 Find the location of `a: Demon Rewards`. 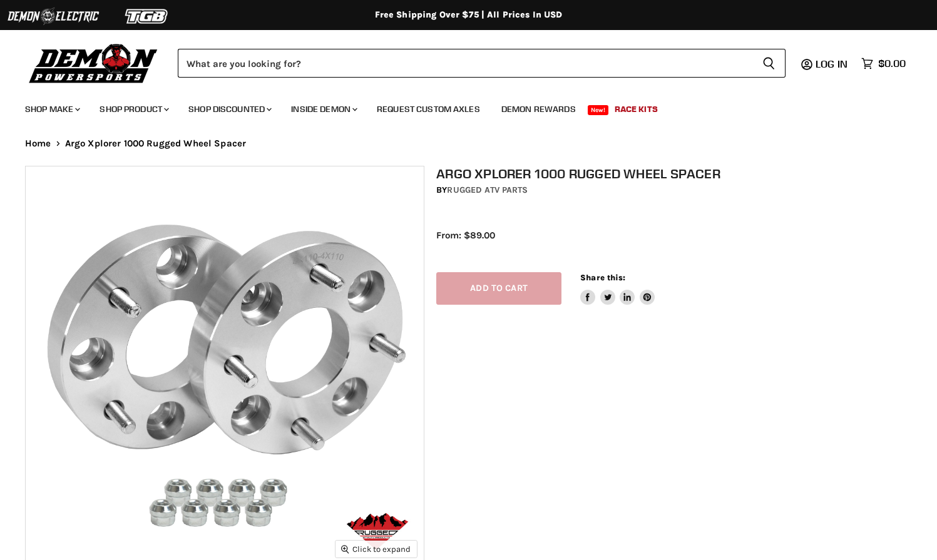

a: Demon Rewards is located at coordinates (538, 109).